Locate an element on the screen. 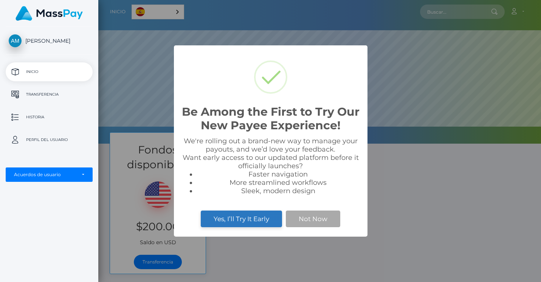  div: We're rolling out a brand-new way to manage your payouts, and we’d love your feedback. Want early... is located at coordinates (271, 166).